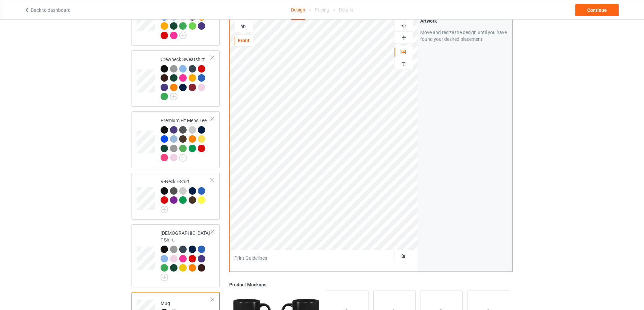  What do you see at coordinates (597, 10) in the screenshot?
I see `div: Continue` at bounding box center [597, 10].